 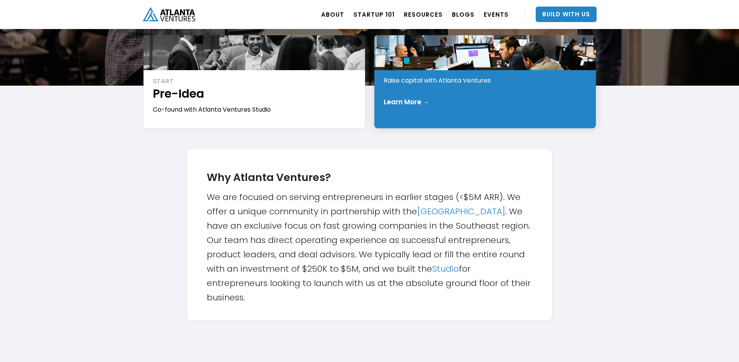 I want to click on h1: Early Stage, so click(x=485, y=64).